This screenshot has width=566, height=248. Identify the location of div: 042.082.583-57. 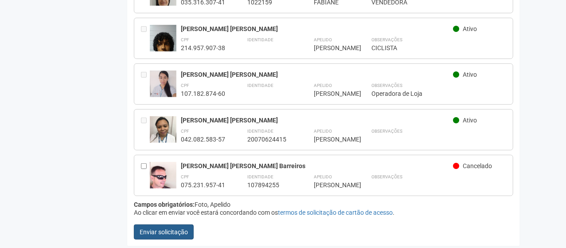
(203, 139).